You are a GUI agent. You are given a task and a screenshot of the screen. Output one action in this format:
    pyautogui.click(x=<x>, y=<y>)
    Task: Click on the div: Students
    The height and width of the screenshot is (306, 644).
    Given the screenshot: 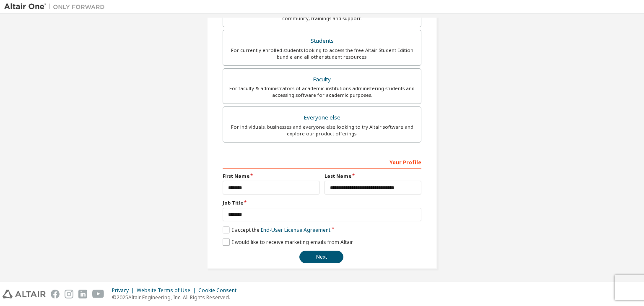 What is the action you would take?
    pyautogui.click(x=322, y=41)
    